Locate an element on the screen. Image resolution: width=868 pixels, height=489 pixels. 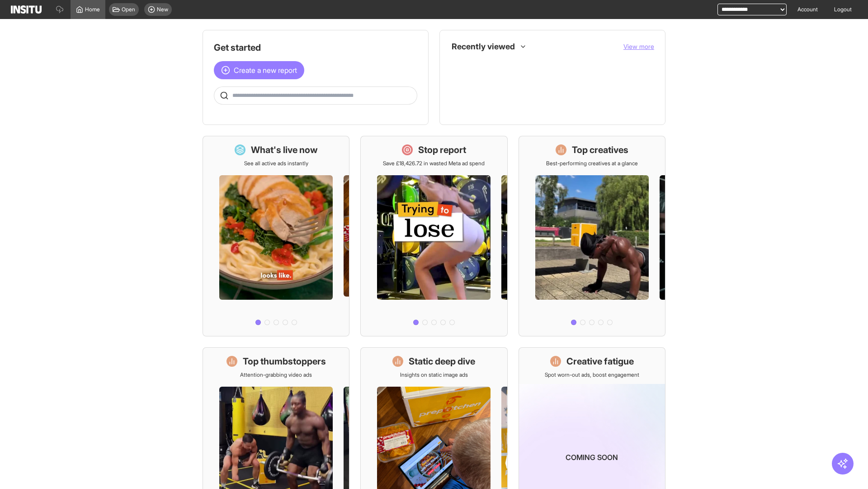
button: Create a new report is located at coordinates (259, 70).